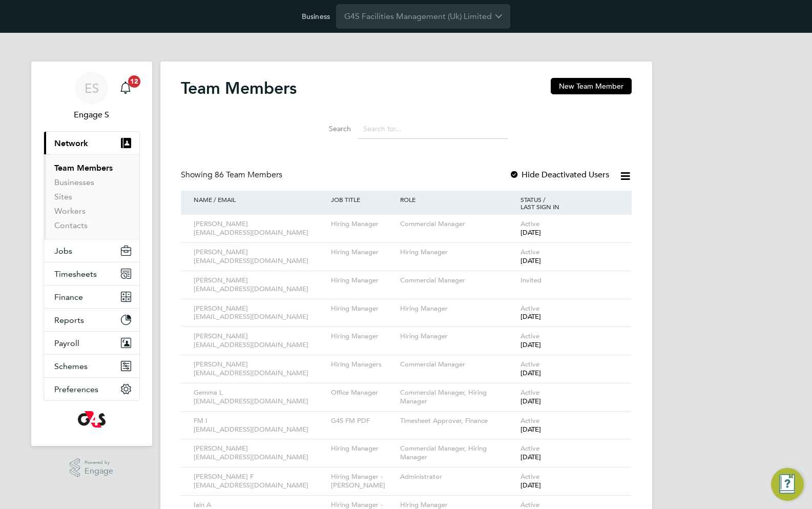 Image resolution: width=812 pixels, height=509 pixels. I want to click on div: Invited, so click(570, 280).